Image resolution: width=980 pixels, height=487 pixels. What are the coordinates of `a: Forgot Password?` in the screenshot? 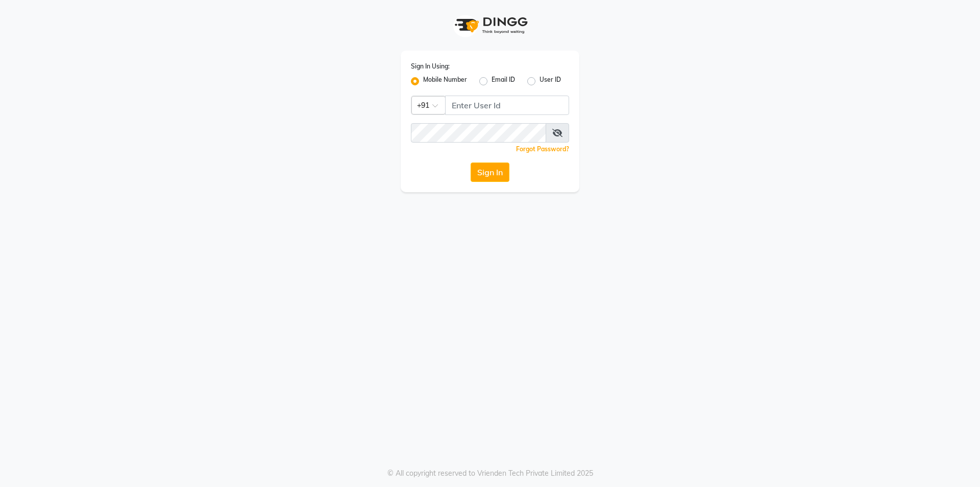 It's located at (543, 149).